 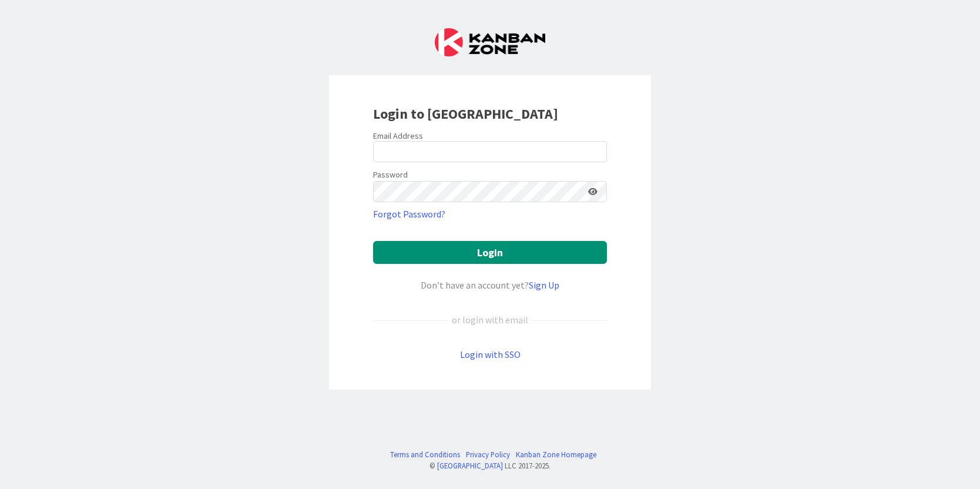 I want to click on a: Sign Up, so click(x=544, y=285).